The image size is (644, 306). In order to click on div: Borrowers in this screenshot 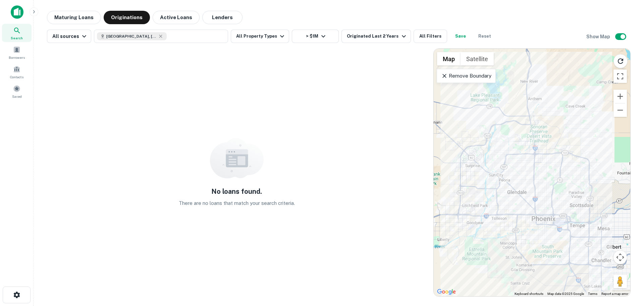, I will do `click(17, 53)`.